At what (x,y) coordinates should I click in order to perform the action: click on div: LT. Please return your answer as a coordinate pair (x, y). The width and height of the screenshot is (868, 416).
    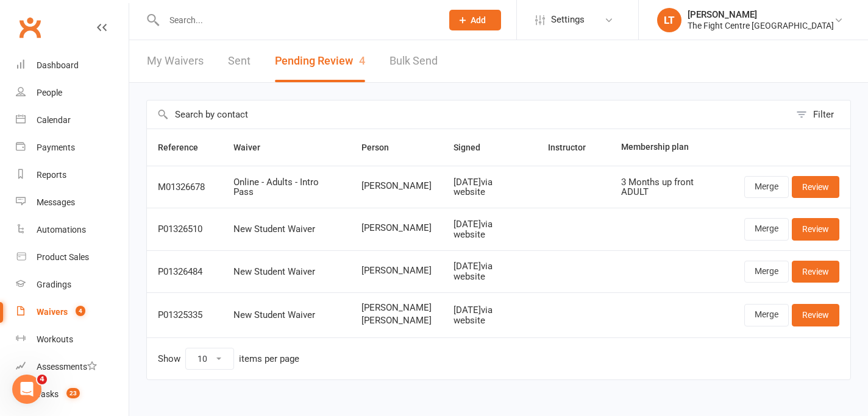
    Looking at the image, I should click on (669, 20).